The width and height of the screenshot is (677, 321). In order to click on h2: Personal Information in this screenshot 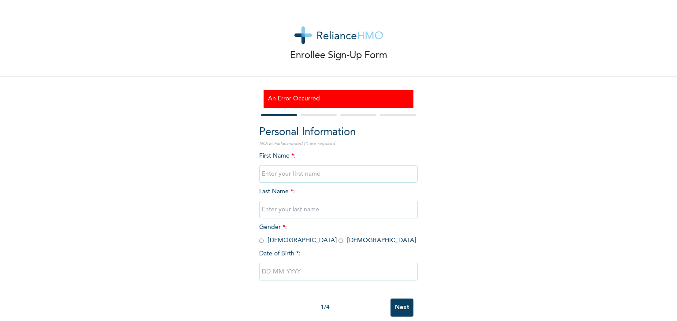, I will do `click(339, 133)`.